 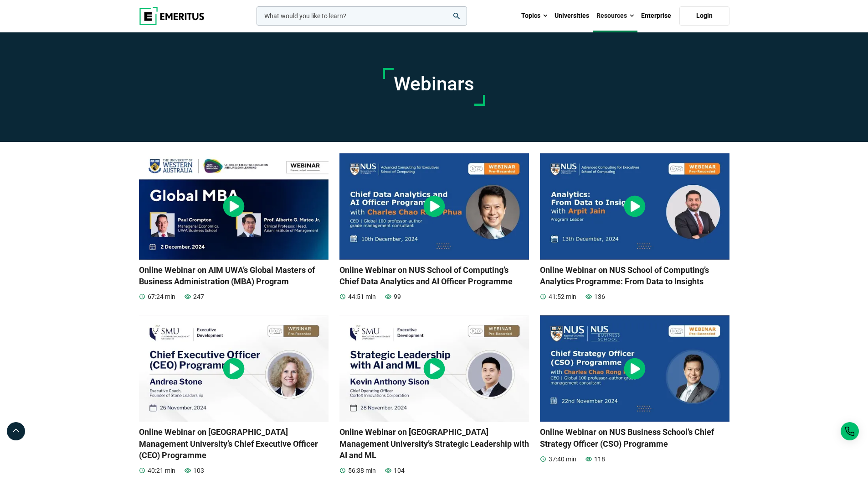 What do you see at coordinates (635, 368) in the screenshot?
I see `img: Online Webinar on NUS Business School's Chief Strategy Officer (CSO) Programme` at bounding box center [635, 368].